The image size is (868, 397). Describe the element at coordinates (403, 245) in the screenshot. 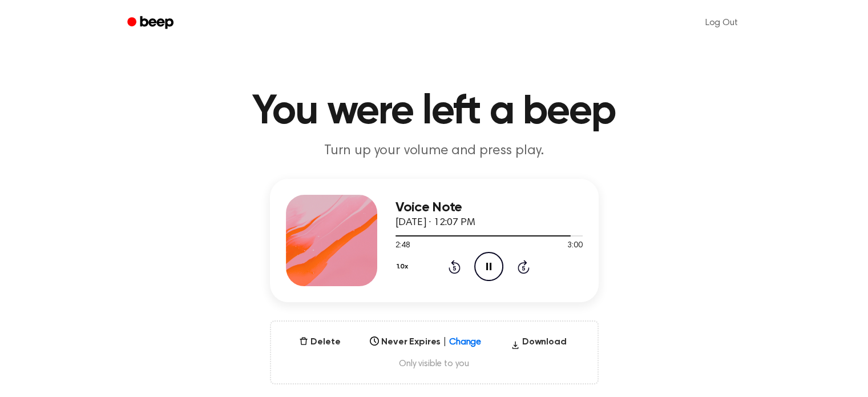

I see `span: 2:48` at that location.